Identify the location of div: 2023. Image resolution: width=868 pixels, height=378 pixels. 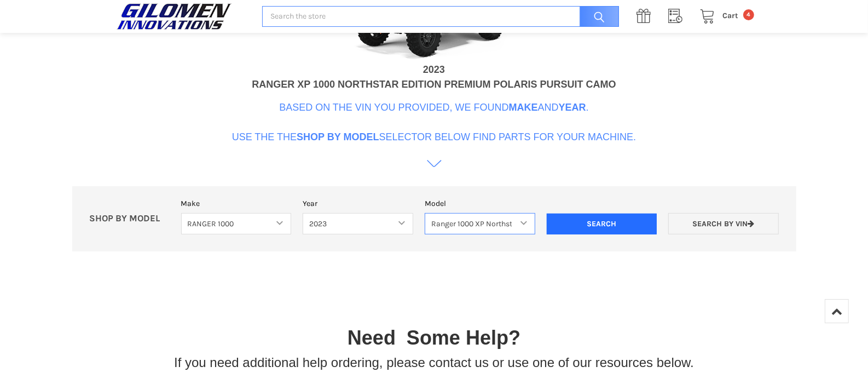
(434, 69).